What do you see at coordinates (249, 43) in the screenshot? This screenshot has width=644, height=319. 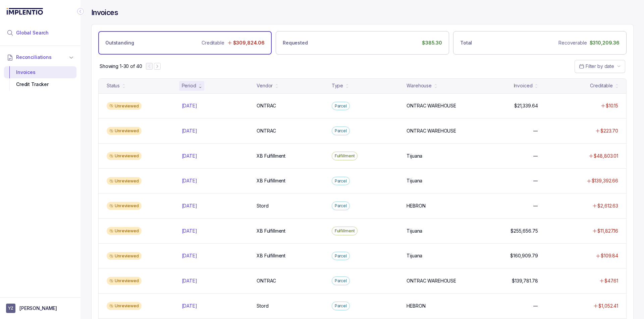 I see `p: $309,824.06` at bounding box center [249, 43].